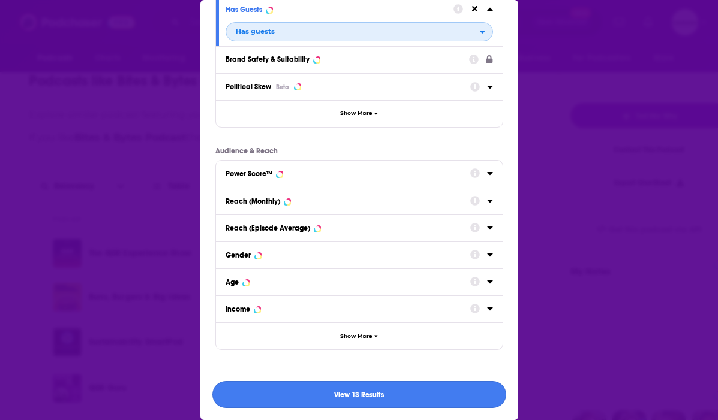 This screenshot has height=420, width=718. What do you see at coordinates (348, 281) in the screenshot?
I see `button: Age` at bounding box center [348, 281].